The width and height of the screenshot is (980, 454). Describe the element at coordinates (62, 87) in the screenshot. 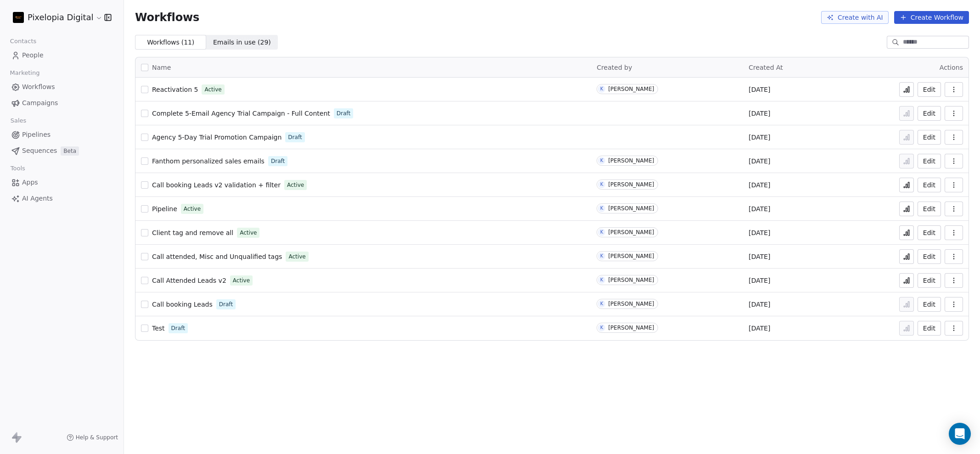

I see `a: Workflows` at that location.